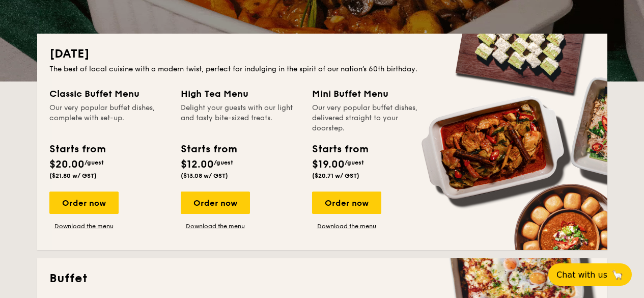 The height and width of the screenshot is (298, 644). What do you see at coordinates (204, 176) in the screenshot?
I see `span: ($13.08 w/ GST)` at bounding box center [204, 176].